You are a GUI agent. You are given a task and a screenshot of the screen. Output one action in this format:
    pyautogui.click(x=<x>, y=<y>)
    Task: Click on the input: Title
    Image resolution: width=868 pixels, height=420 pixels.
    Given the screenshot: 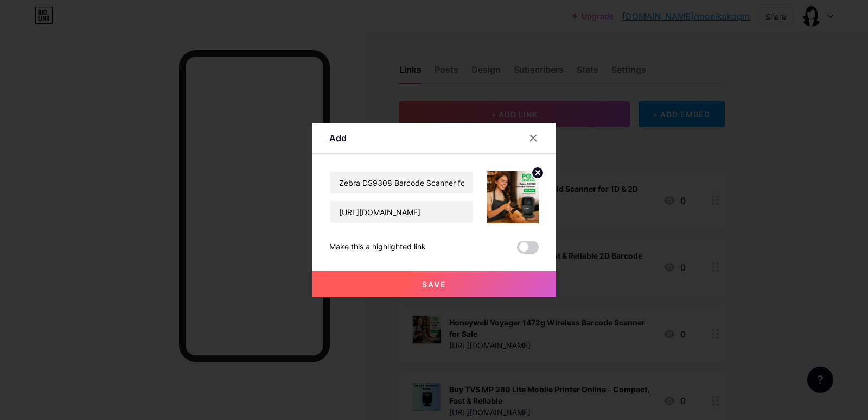 What is the action you would take?
    pyautogui.click(x=402, y=183)
    